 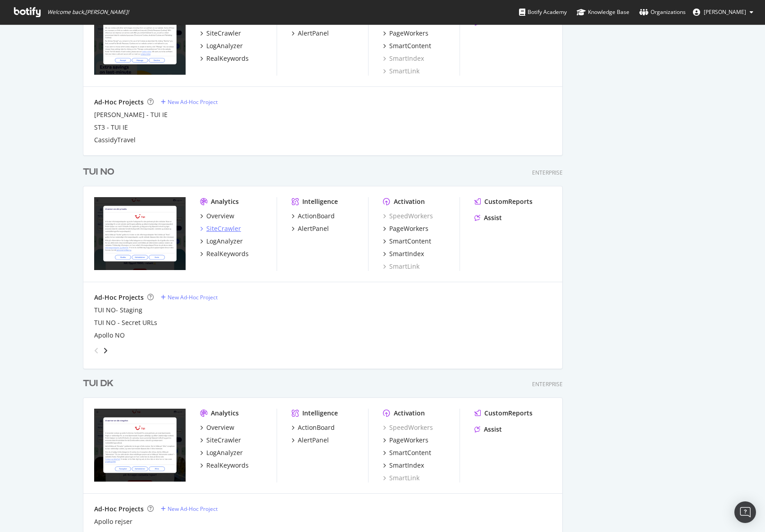 I want to click on a: TUI NO- Staging, so click(x=118, y=310).